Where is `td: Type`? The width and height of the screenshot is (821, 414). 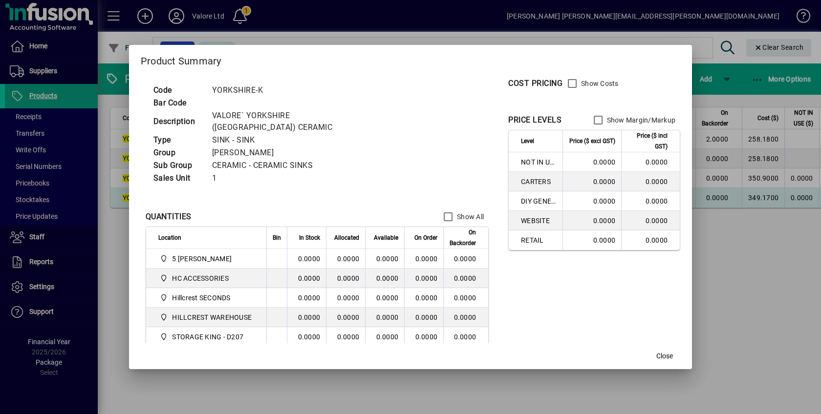
td: Type is located at coordinates (178, 140).